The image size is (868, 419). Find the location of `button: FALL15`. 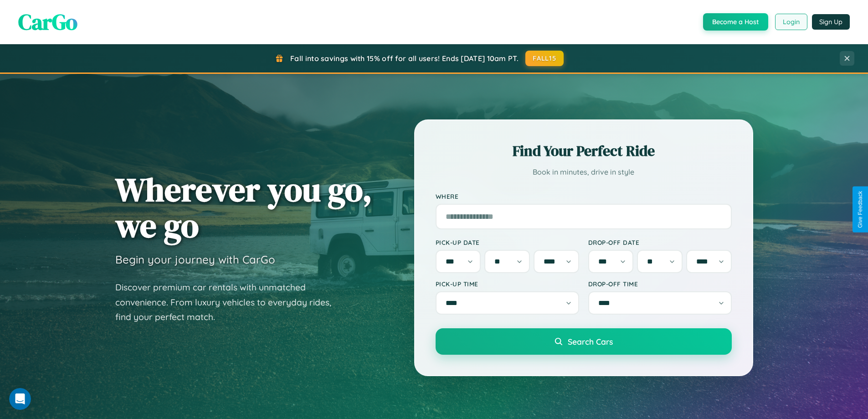

button: FALL15 is located at coordinates (544, 58).